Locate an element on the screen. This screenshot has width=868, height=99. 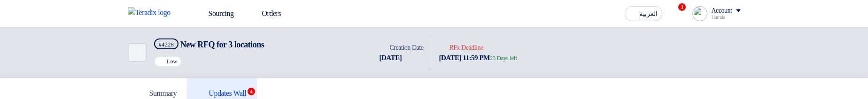
h5: New RFQ for 3 locations is located at coordinates (209, 44).